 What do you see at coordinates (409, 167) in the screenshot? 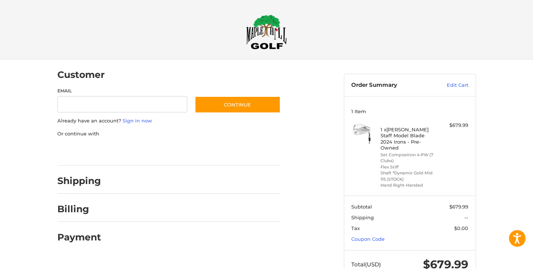
I see `li: Flex Stiff` at bounding box center [409, 167].